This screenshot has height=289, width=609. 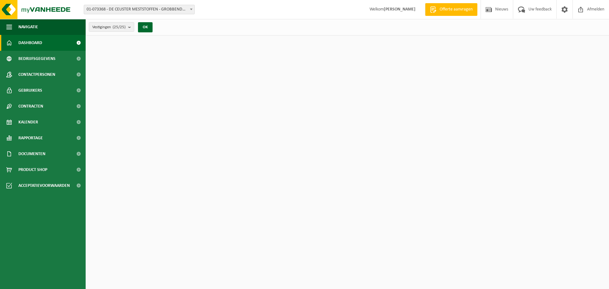 What do you see at coordinates (456, 10) in the screenshot?
I see `span: Offerte aanvragen` at bounding box center [456, 10].